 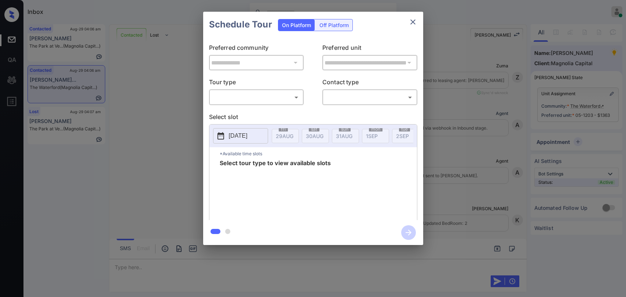 I want to click on p: *Available time slots, so click(x=318, y=154).